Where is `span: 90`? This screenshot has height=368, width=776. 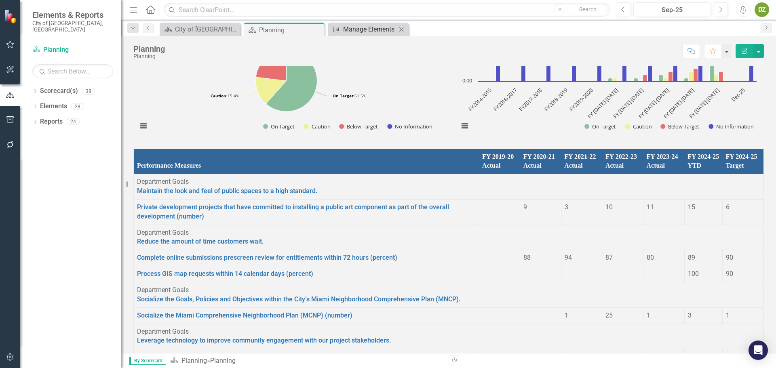
span: 90 is located at coordinates (729, 274).